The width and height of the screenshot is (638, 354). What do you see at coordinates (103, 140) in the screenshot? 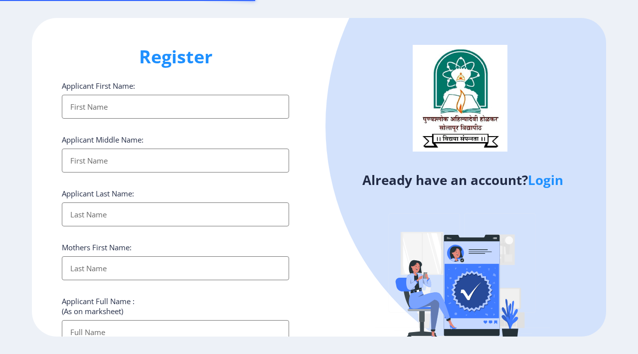
I see `label: Applicant Middle Name:` at bounding box center [103, 140].